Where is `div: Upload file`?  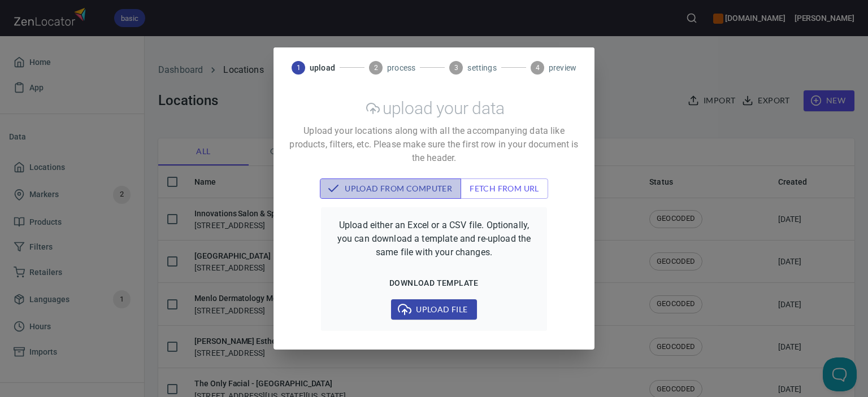 div: Upload file is located at coordinates (434, 309).